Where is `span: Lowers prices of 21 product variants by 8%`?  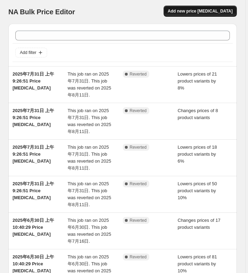 span: Lowers prices of 21 product variants by 8% is located at coordinates (197, 81).